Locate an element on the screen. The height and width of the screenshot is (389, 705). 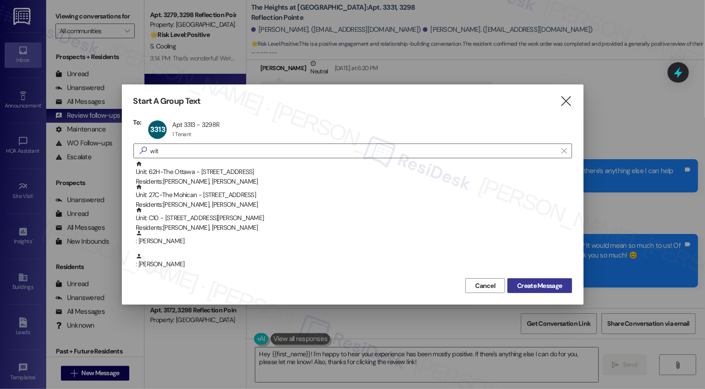
button: Cancel is located at coordinates (485, 286).